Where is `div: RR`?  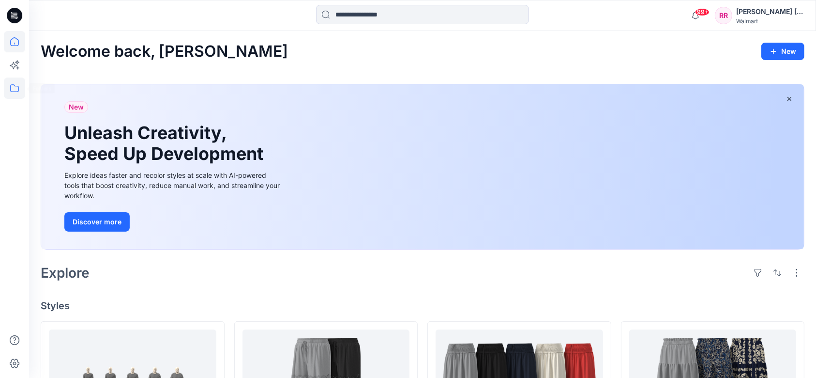
div: RR is located at coordinates (724, 15).